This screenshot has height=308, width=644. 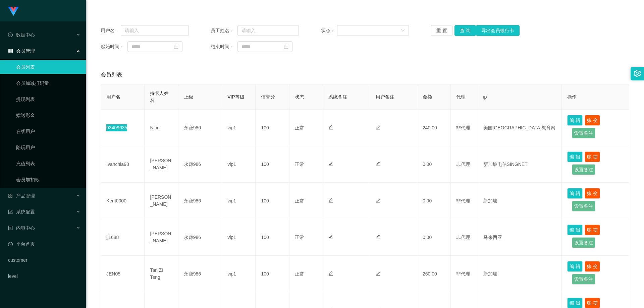 I want to click on span: 持卡人姓名, so click(x=160, y=96).